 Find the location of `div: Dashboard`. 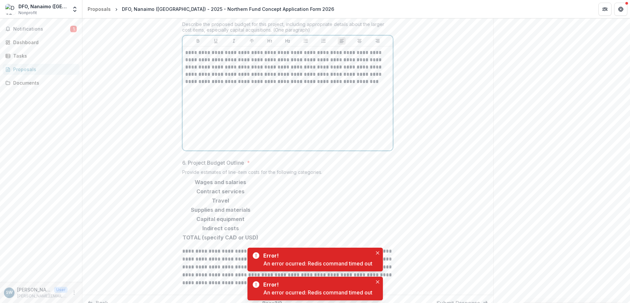

div: Dashboard is located at coordinates (43, 42).